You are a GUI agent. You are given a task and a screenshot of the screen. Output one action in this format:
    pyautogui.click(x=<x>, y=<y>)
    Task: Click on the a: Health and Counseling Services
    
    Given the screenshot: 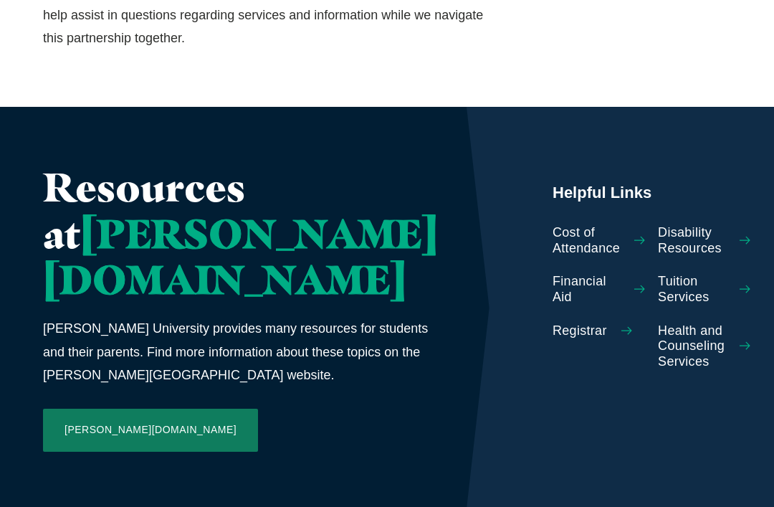 What is the action you would take?
    pyautogui.click(x=704, y=346)
    